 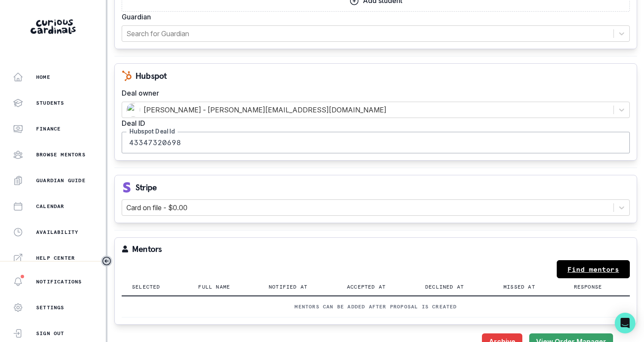 I want to click on p: Calendar, so click(x=50, y=206).